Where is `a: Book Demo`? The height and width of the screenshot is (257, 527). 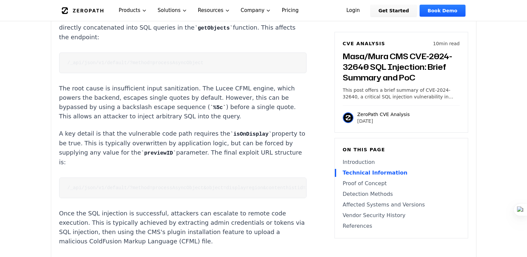 a: Book Demo is located at coordinates (443, 11).